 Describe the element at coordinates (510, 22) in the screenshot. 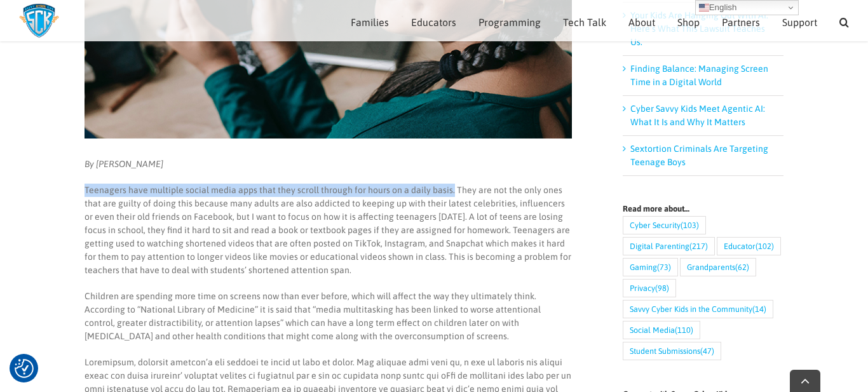

I see `span: Programming` at that location.